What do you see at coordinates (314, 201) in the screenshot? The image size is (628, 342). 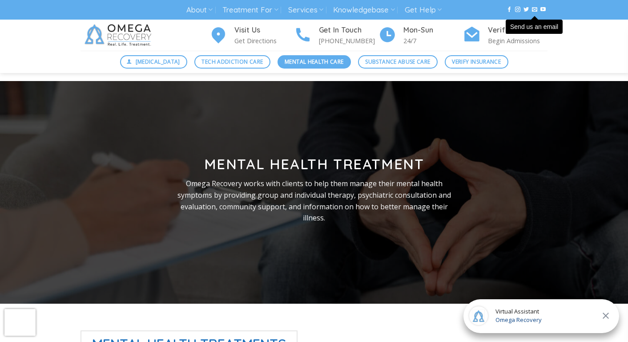 I see `p: Omega Recovery works with clients to help them manage their mental health symptoms by providing g...` at bounding box center [314, 201].